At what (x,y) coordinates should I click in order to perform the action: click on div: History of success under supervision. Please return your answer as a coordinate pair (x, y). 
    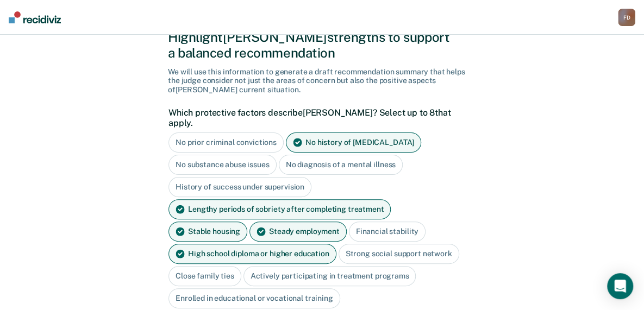
    Looking at the image, I should click on (239, 187).